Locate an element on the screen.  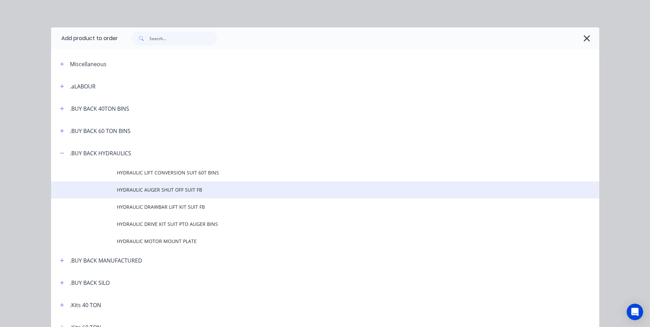
div: .BUY BACK HYDRAULICS is located at coordinates (100, 153).